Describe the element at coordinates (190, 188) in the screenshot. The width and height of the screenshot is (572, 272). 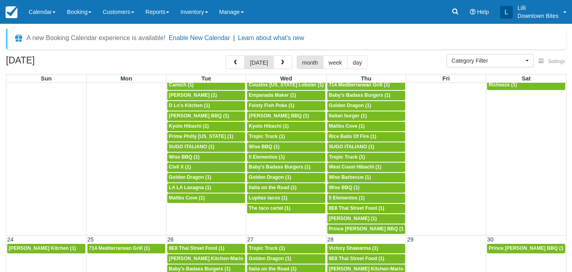
I see `span: LA LA Lasagna (1)` at that location.